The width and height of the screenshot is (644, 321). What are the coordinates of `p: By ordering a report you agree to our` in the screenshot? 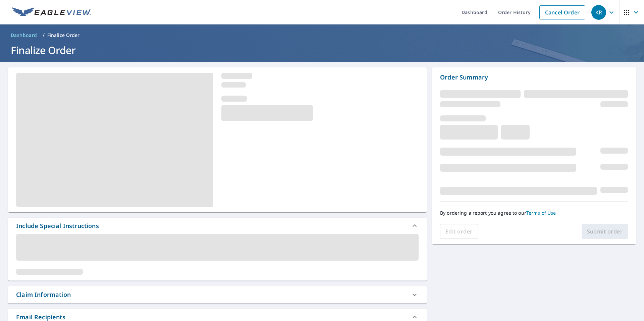 It's located at (534, 213).